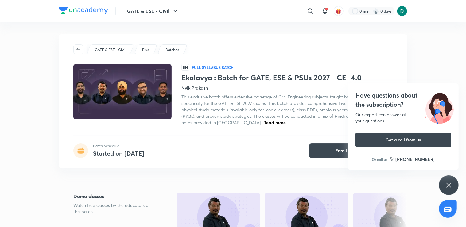 The image size is (466, 227). I want to click on button: avatar, so click(339, 11).